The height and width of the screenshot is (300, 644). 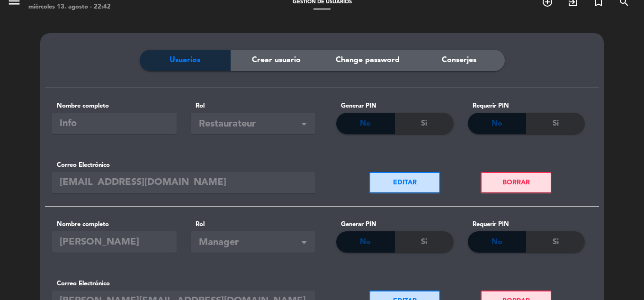 What do you see at coordinates (69, 7) in the screenshot?
I see `div: miércoles 13. agosto - 22:42` at bounding box center [69, 7].